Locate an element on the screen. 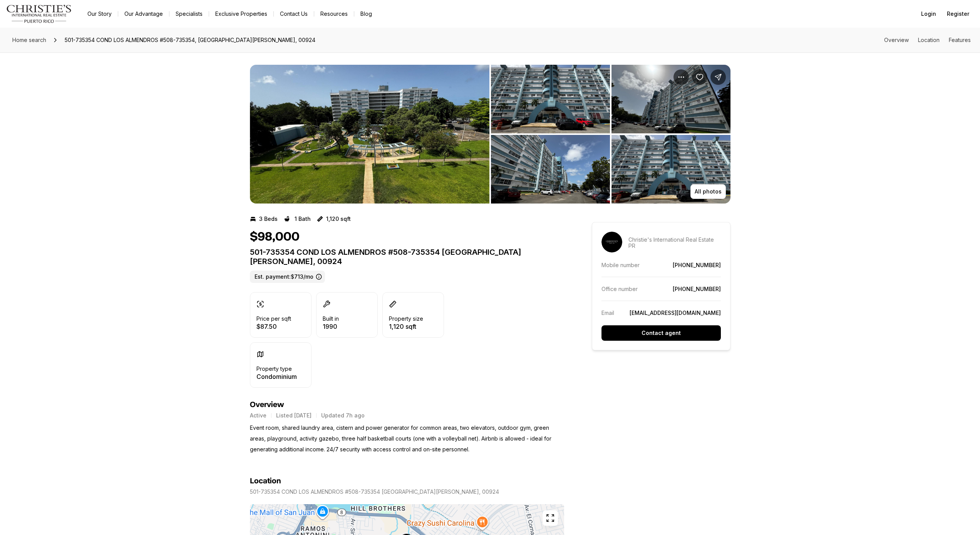 This screenshot has width=980, height=535. p: Price per sqft is located at coordinates (274, 319).